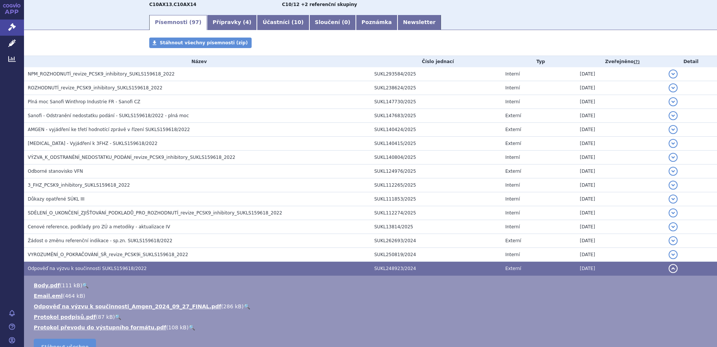 Image resolution: width=717 pixels, height=347 pixels. Describe the element at coordinates (346, 22) in the screenshot. I see `span: 0` at that location.